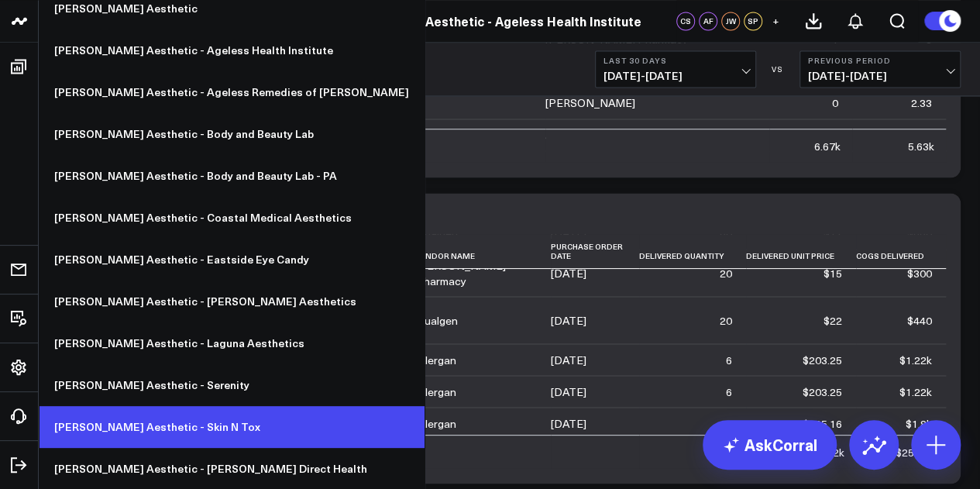 Image resolution: width=980 pixels, height=489 pixels. What do you see at coordinates (833, 320) in the screenshot?
I see `div: $22` at bounding box center [833, 320].